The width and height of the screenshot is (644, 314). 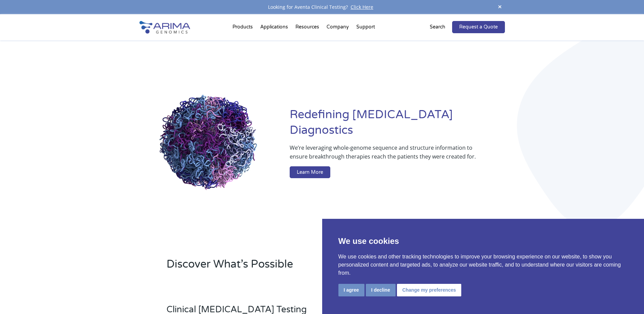 What do you see at coordinates (483, 265) in the screenshot?
I see `p: We use cookies and other tracking technologies to improve your browsing experience on our website...` at bounding box center [483, 265].